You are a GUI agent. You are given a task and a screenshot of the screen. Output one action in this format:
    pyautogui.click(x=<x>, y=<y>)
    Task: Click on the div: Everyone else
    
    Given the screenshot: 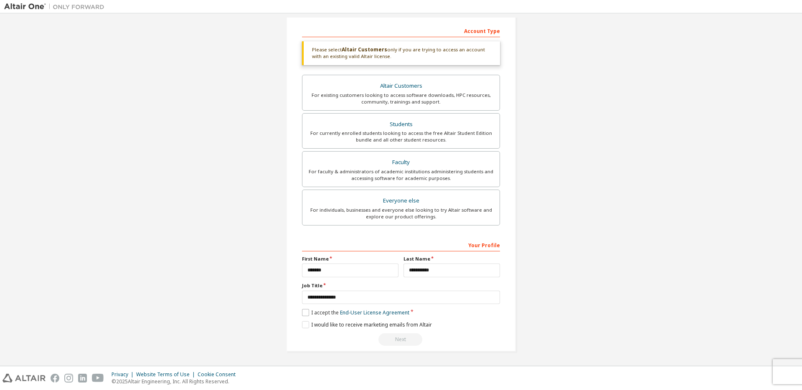 What is the action you would take?
    pyautogui.click(x=401, y=201)
    